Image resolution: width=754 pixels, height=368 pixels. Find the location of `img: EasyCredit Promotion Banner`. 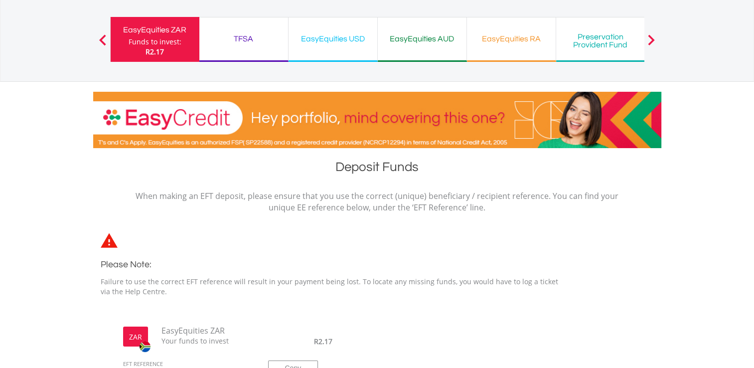

img: EasyCredit Promotion Banner is located at coordinates (377, 120).